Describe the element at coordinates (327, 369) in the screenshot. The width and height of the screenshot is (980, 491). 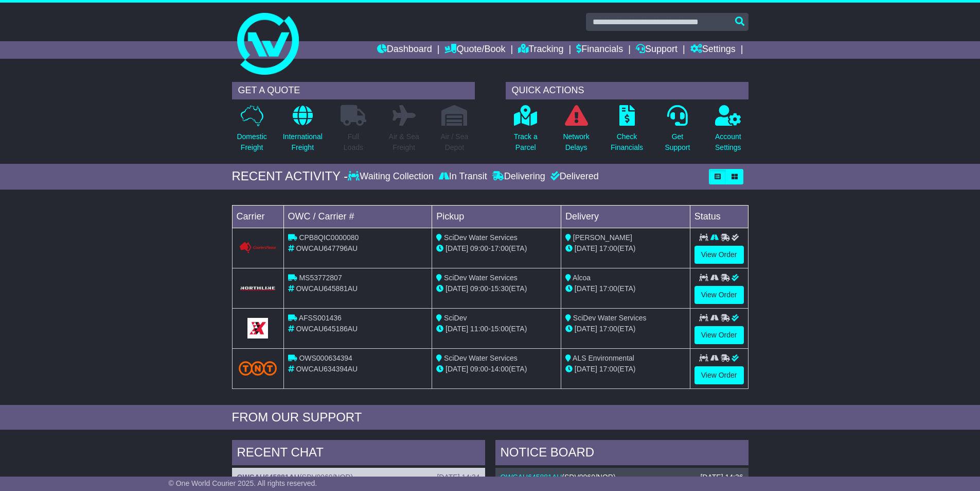
I see `span: OWCAU634394AU` at that location.